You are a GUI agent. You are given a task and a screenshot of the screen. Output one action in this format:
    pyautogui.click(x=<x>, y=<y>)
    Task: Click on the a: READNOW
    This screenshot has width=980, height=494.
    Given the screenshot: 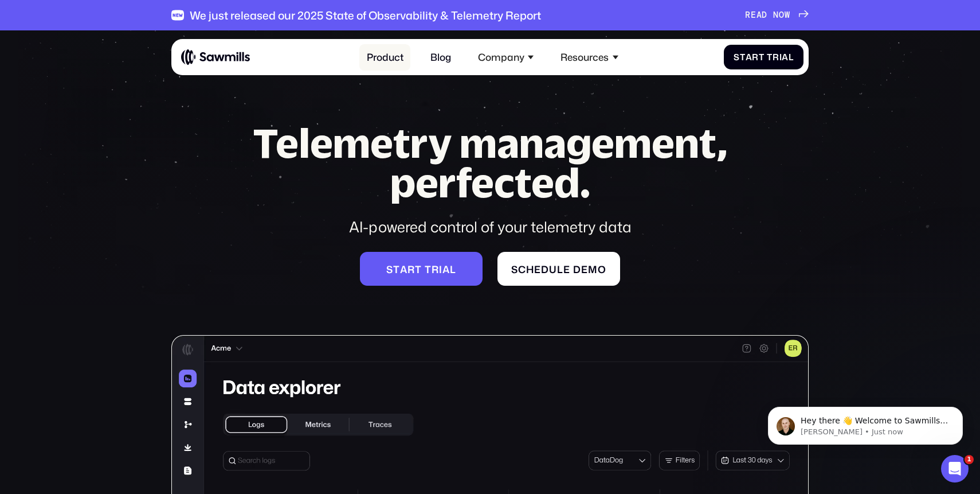 What is the action you would take?
    pyautogui.click(x=777, y=15)
    